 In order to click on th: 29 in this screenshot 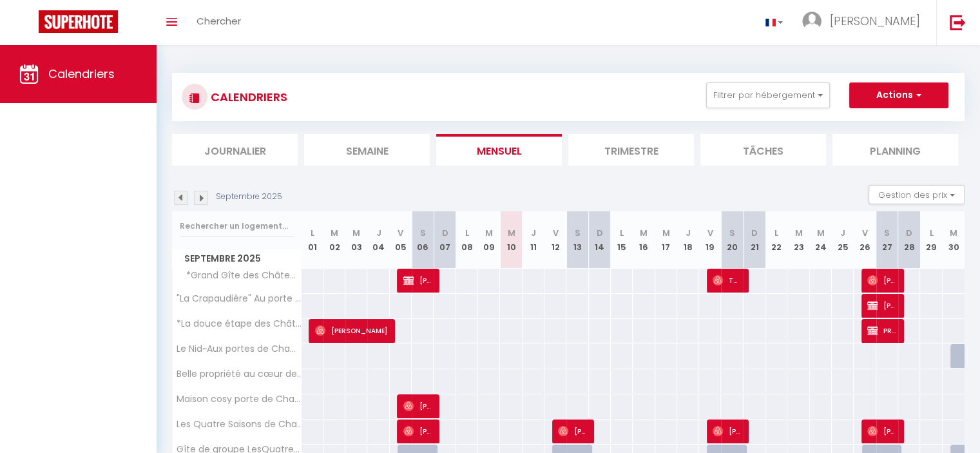, I will do `click(931, 240)`.